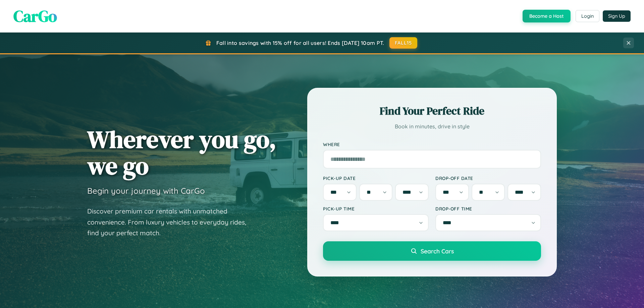  Describe the element at coordinates (432, 251) in the screenshot. I see `button: Search Cars` at that location.